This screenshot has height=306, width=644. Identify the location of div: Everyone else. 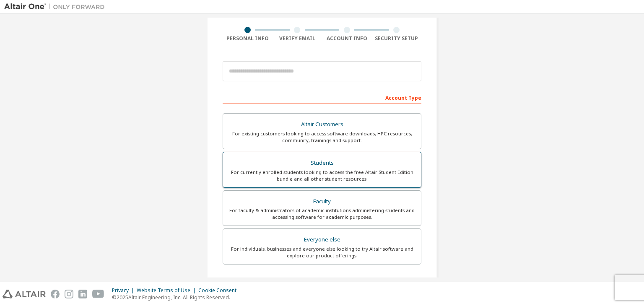
(322, 240).